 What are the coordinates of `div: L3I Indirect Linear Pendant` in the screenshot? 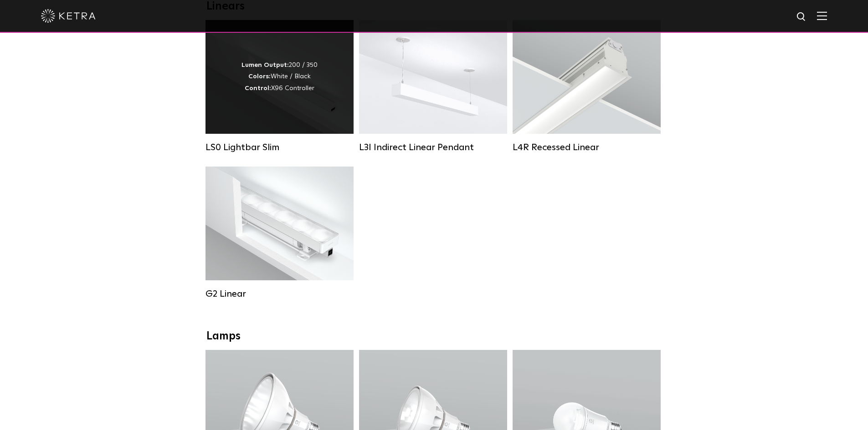 It's located at (433, 148).